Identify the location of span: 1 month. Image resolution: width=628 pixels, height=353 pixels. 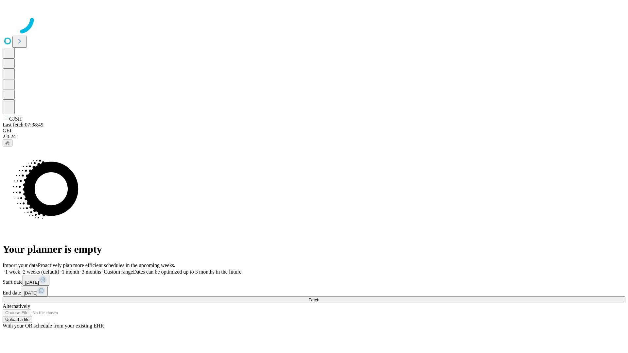
(70, 272).